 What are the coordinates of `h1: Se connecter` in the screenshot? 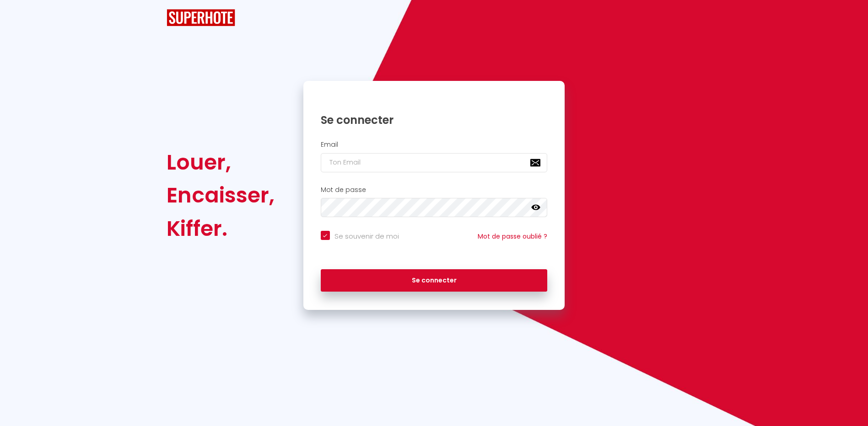 It's located at (434, 120).